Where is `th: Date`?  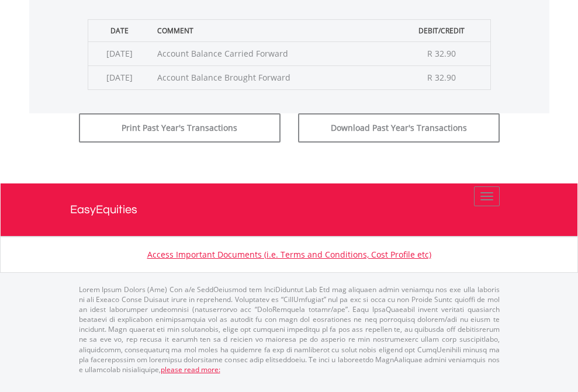
th: Date is located at coordinates (119, 30).